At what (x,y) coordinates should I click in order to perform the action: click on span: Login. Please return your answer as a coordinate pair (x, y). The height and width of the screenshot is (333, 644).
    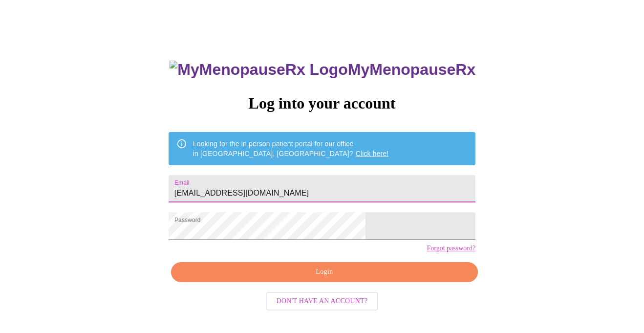
    Looking at the image, I should click on (325, 272).